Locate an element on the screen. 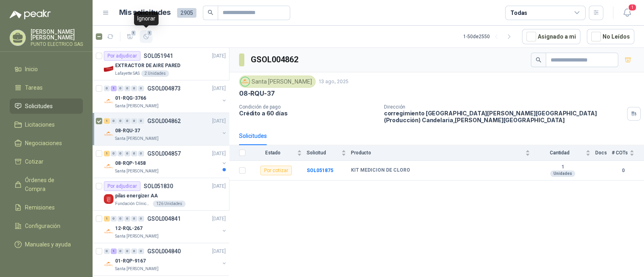 This screenshot has height=277, width=644. span: Licitaciones is located at coordinates (40, 124).